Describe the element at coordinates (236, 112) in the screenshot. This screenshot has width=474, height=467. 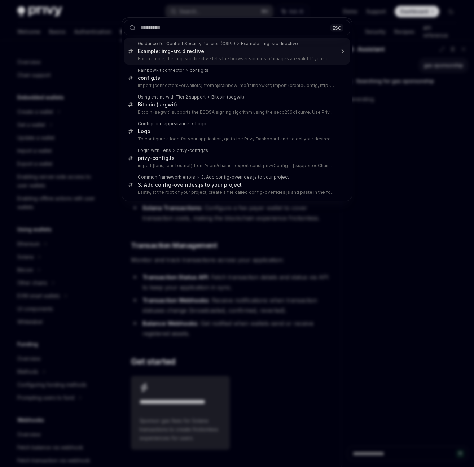
I see `p: Bitcoin (segwit) supports the ECDSA signing algorithm using the secp256k1 curve. Use Privy's raw sig` at that location.